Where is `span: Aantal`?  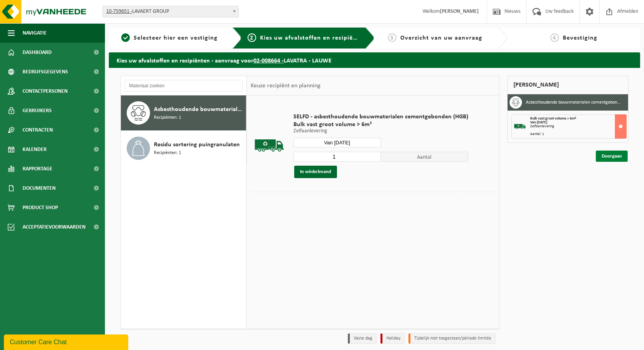
span: Aantal is located at coordinates (425, 157).